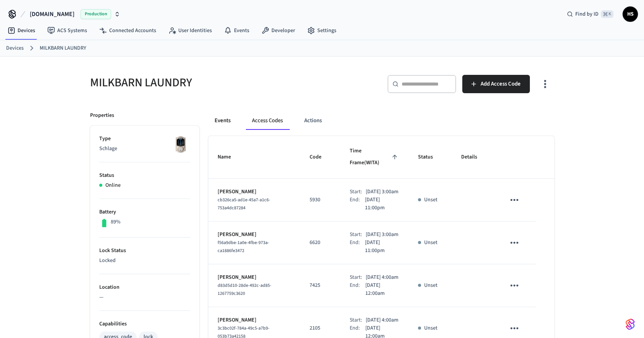 The width and height of the screenshot is (644, 338). I want to click on div: Find by ID⌘ K, so click(590, 14).